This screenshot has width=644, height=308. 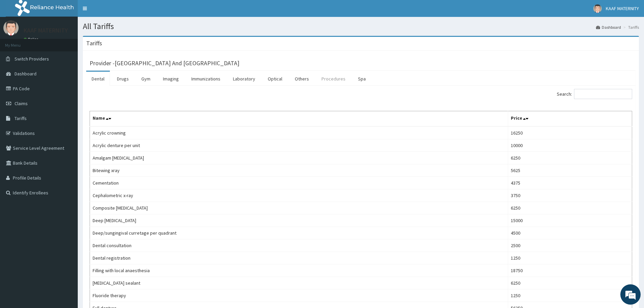 What do you see at coordinates (609, 27) in the screenshot?
I see `a: Dashboard` at bounding box center [609, 27].